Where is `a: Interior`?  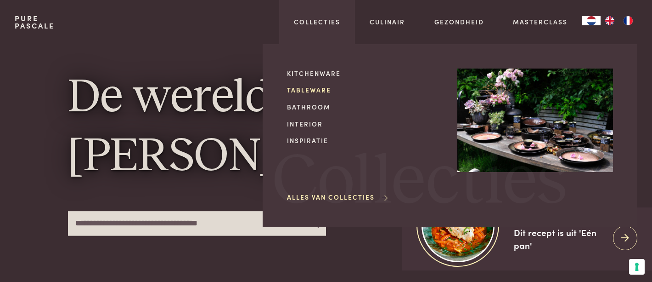 a: Interior is located at coordinates (365, 124).